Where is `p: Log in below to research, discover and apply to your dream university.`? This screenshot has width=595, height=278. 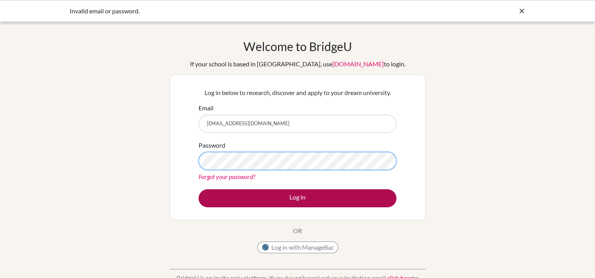 p: Log in below to research, discover and apply to your dream university. is located at coordinates (297, 93).